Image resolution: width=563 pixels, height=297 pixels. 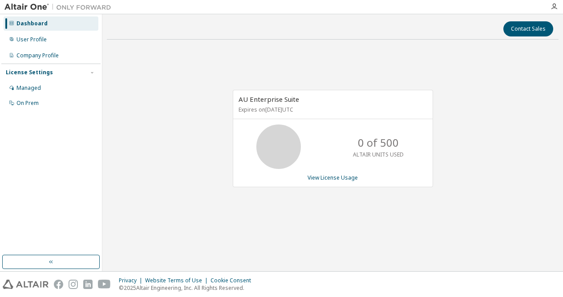 What do you see at coordinates (333, 178) in the screenshot?
I see `a: View License Usage` at bounding box center [333, 178].